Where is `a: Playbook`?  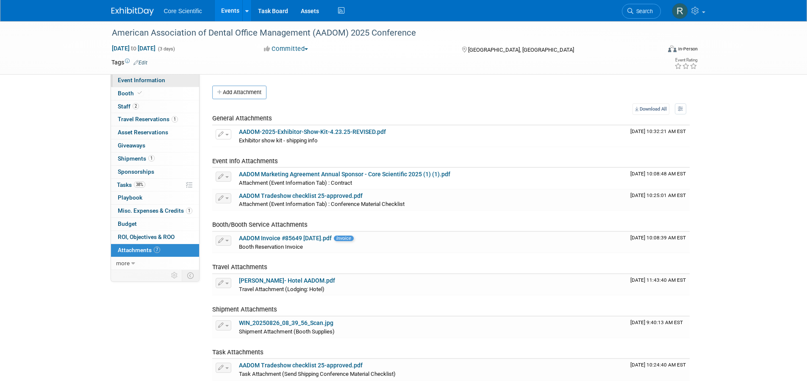
a: Playbook is located at coordinates (155, 198).